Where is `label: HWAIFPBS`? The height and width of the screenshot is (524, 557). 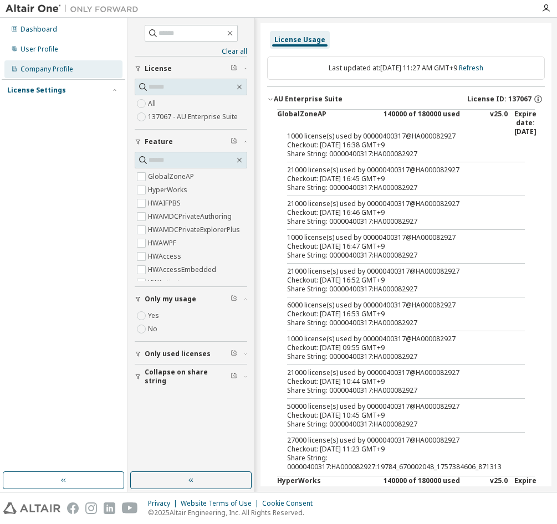 label: HWAIFPBS is located at coordinates (165, 203).